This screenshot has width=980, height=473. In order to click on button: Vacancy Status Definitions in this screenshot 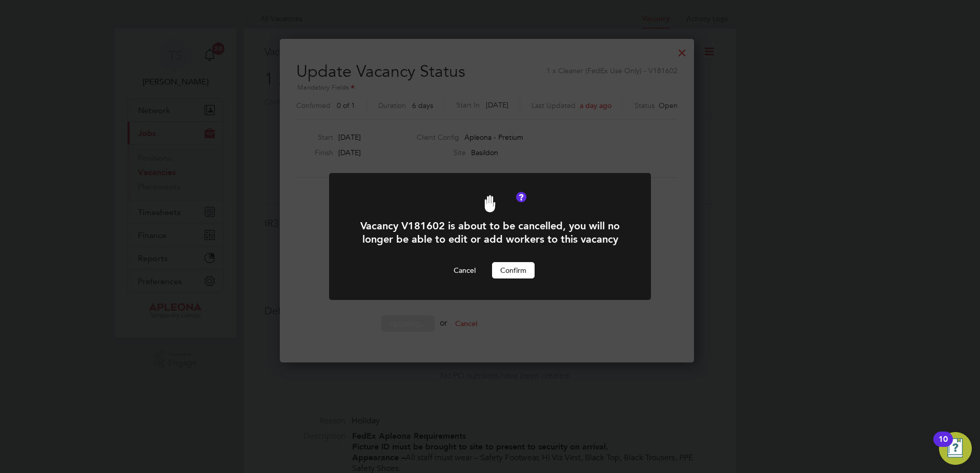, I will do `click(521, 197)`.